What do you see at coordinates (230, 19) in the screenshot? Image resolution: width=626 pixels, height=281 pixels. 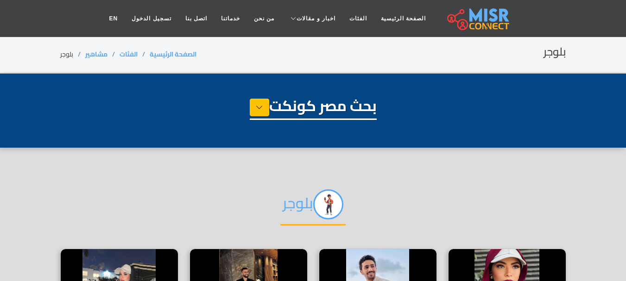 I see `a: خدماتنا` at bounding box center [230, 19].